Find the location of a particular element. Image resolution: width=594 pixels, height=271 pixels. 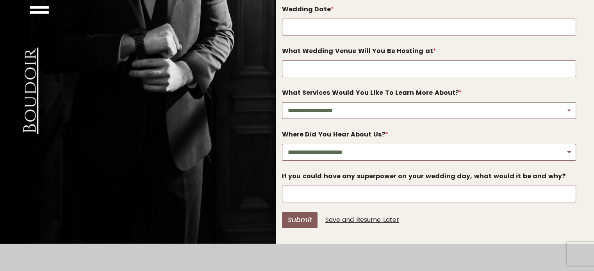

label: If you could have any superpower on your wedding day, what would it be and why? is located at coordinates (429, 176).